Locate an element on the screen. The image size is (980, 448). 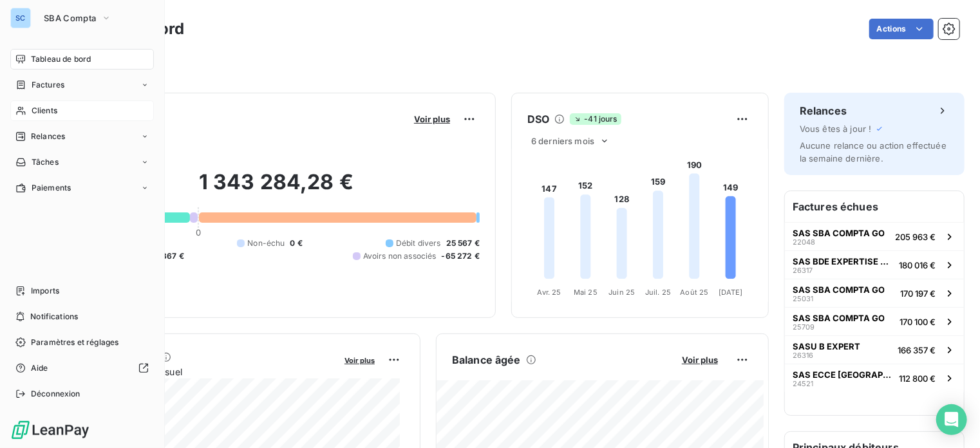
span: 0 € is located at coordinates (296, 243).